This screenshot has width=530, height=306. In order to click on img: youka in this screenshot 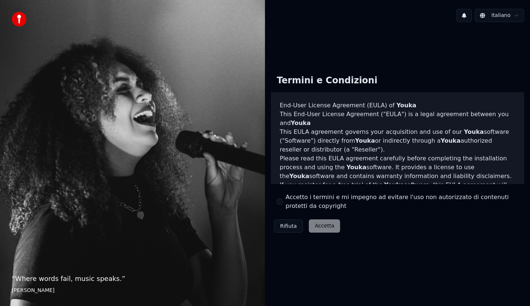, I will do `click(19, 19)`.